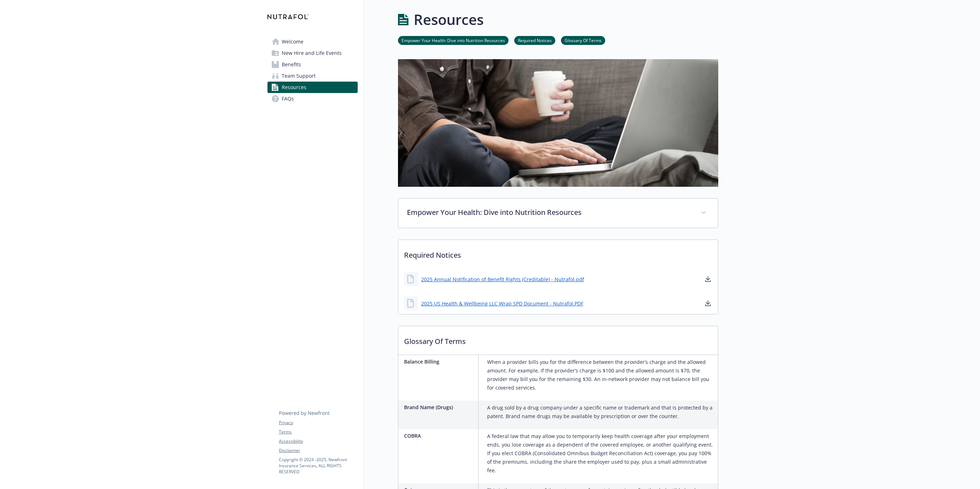 This screenshot has height=489, width=980. I want to click on p: COBRA, so click(440, 436).